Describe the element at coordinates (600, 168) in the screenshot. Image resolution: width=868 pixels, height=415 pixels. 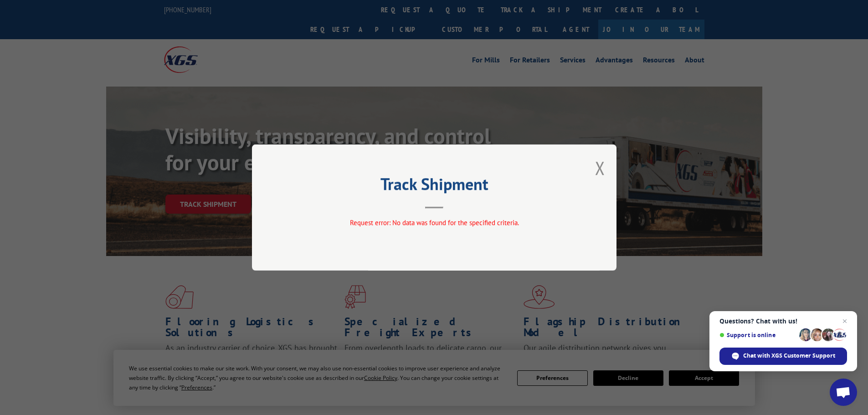
I see `button: Close modal` at that location.